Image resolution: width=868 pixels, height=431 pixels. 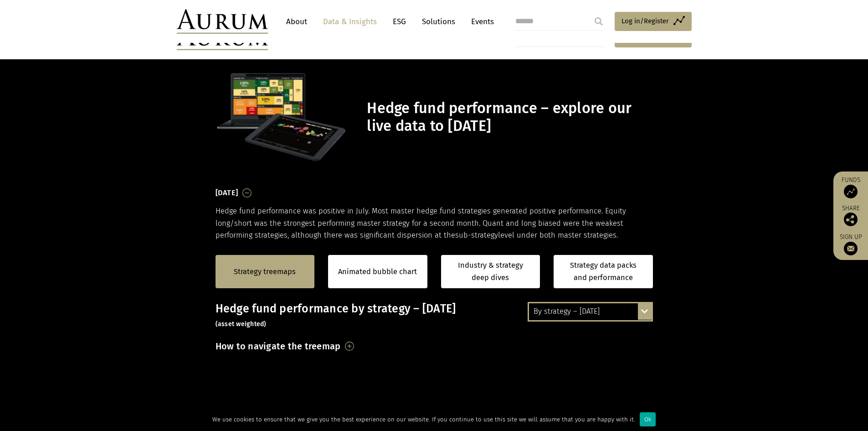 I want to click on a: Animated bubble chart, so click(x=377, y=272).